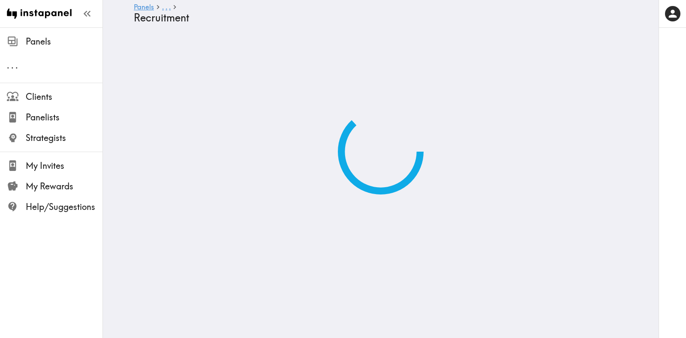 This screenshot has height=338, width=686. Describe the element at coordinates (64, 97) in the screenshot. I see `span: Clients` at that location.